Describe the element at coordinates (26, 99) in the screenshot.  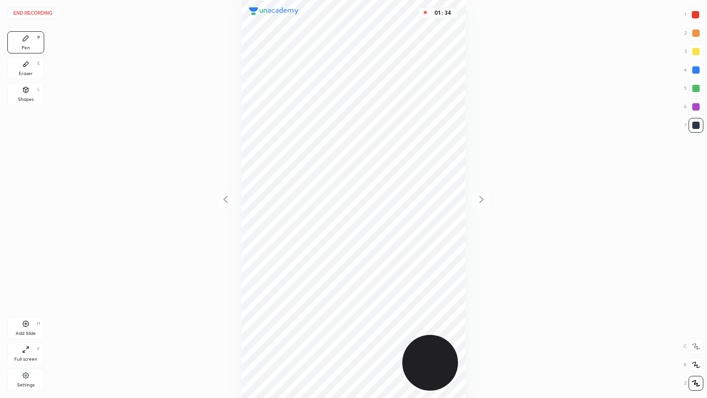
I see `div: Shapes` at that location.